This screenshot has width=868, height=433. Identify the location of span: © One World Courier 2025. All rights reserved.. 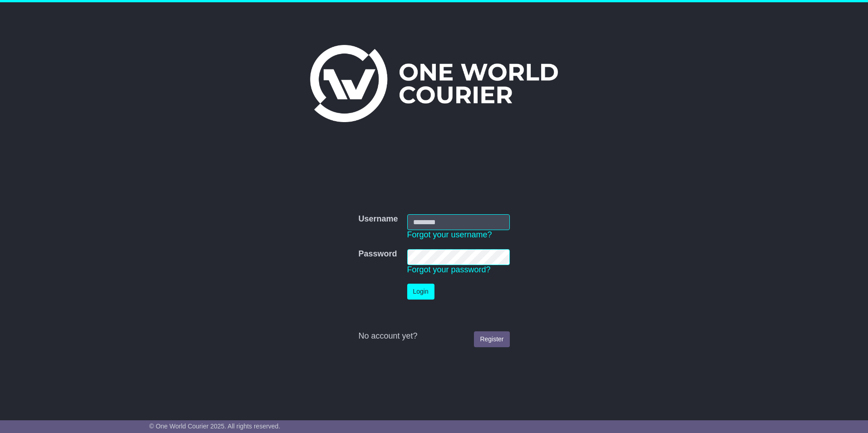
(214, 427).